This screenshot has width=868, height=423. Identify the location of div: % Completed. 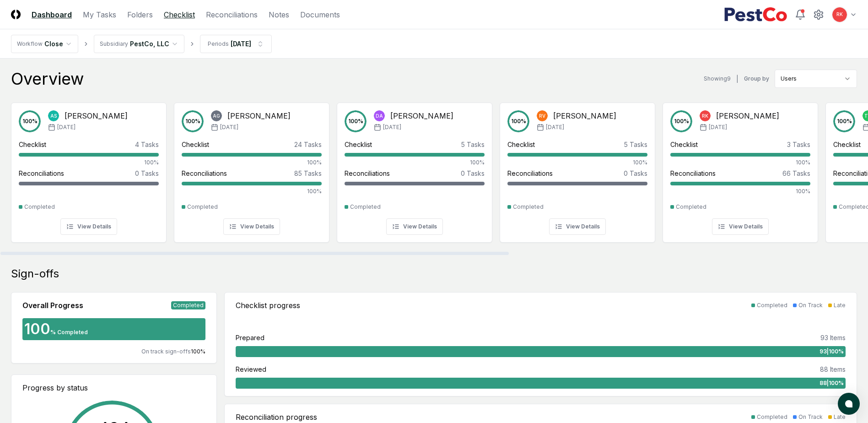
(69, 332).